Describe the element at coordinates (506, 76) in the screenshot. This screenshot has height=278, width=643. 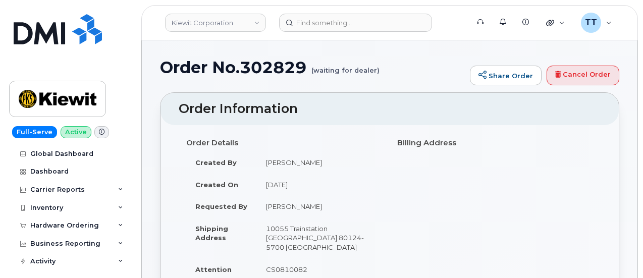
I see `a: Share Order` at that location.